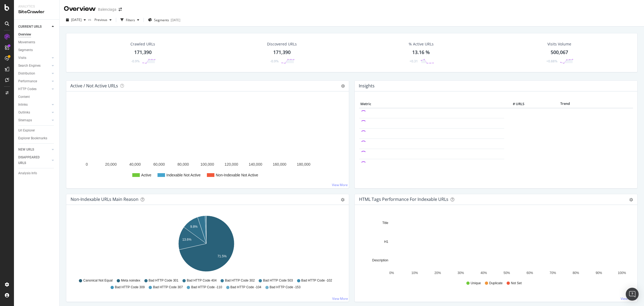  I want to click on span: Bad HTTP Code 503, so click(278, 281).